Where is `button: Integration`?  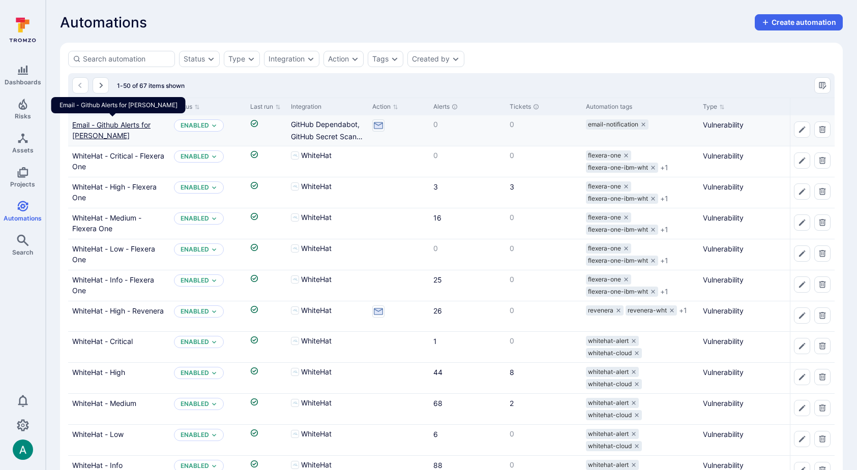 button: Integration is located at coordinates (286, 59).